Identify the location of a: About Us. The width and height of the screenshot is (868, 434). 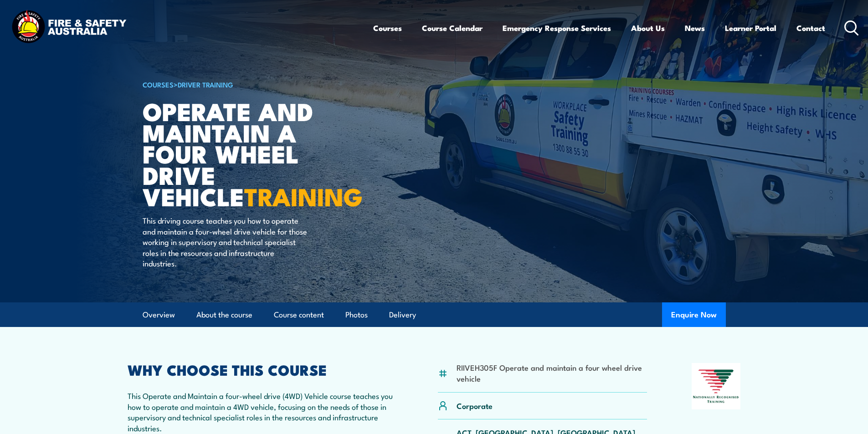
(648, 28).